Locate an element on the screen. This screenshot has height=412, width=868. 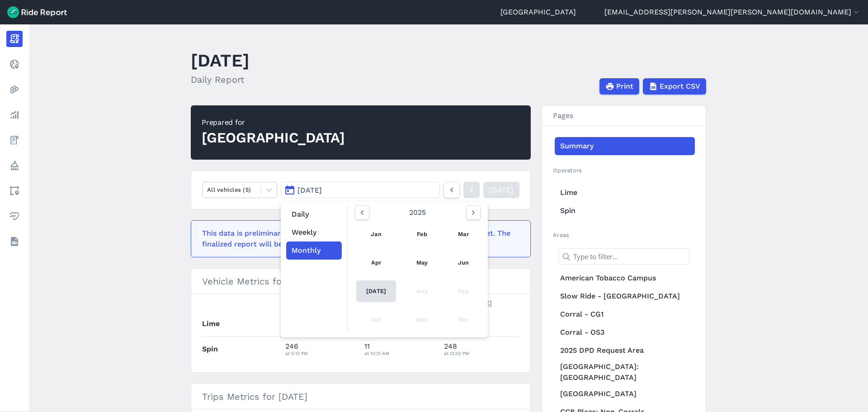
div: 2025 is located at coordinates (417, 213).